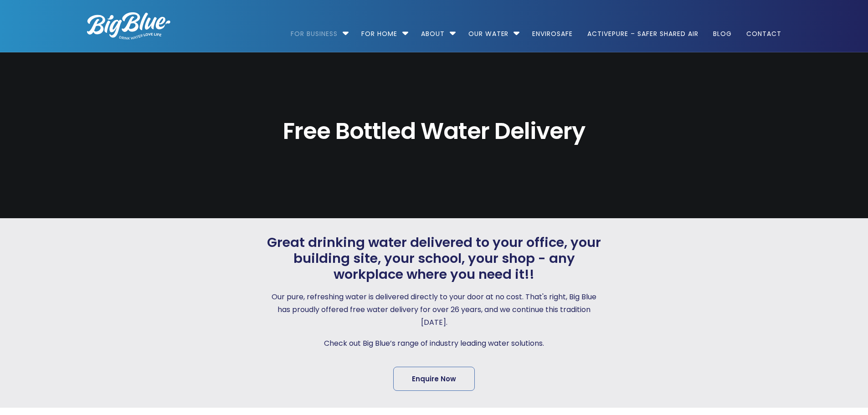 This screenshot has height=415, width=868. What do you see at coordinates (434, 258) in the screenshot?
I see `span: Great drinking water delivered to your office, your building site, your school, your shop - any w...` at bounding box center [434, 258].